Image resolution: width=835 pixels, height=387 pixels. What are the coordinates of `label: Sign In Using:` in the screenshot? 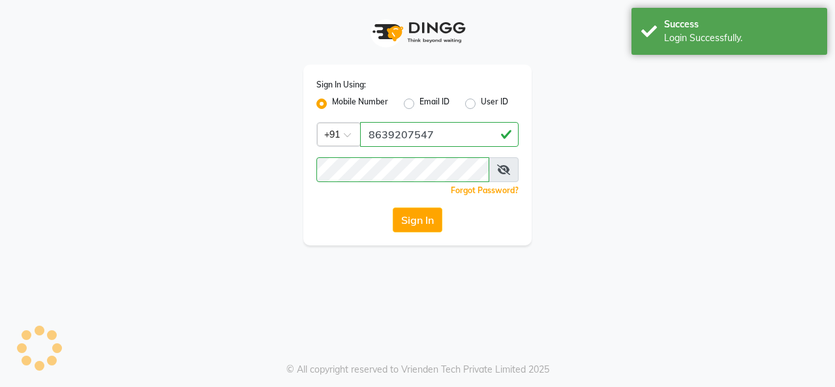 It's located at (341, 85).